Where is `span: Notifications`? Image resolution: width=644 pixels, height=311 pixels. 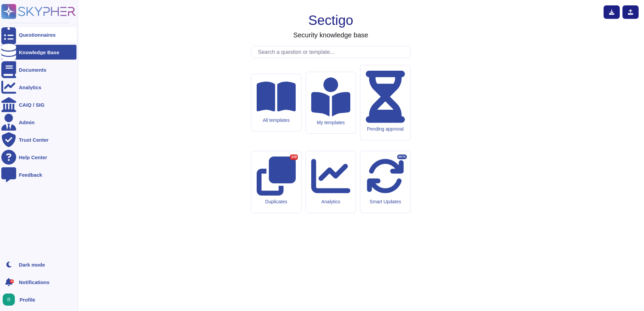
span: Notifications is located at coordinates (34, 282).